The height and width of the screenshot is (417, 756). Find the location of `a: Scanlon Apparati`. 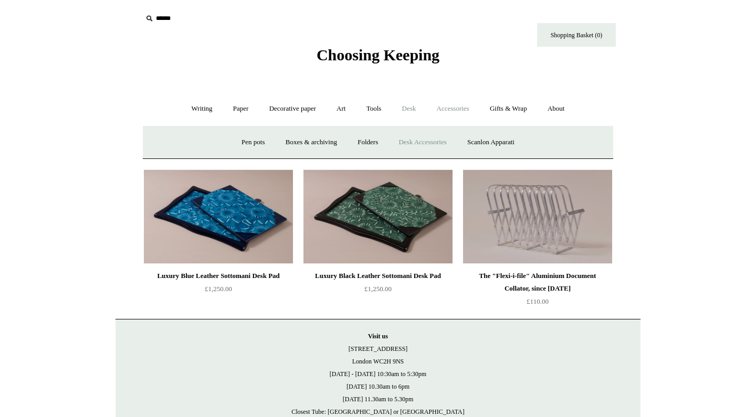

a: Scanlon Apparati is located at coordinates (491, 142).